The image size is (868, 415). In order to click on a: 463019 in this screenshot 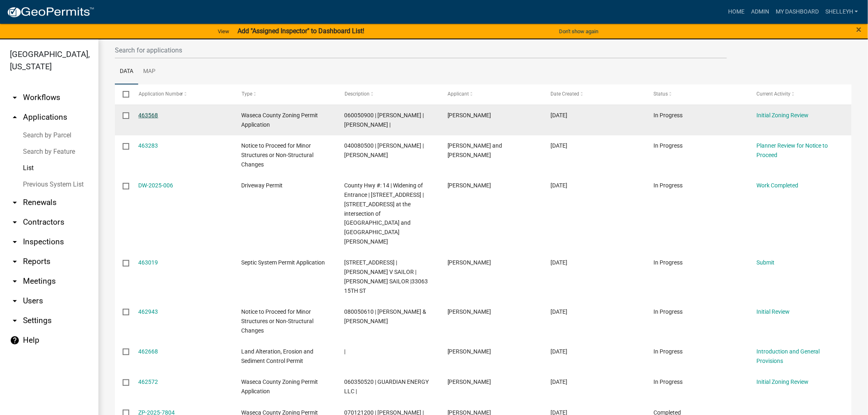, I will do `click(148, 263)`.